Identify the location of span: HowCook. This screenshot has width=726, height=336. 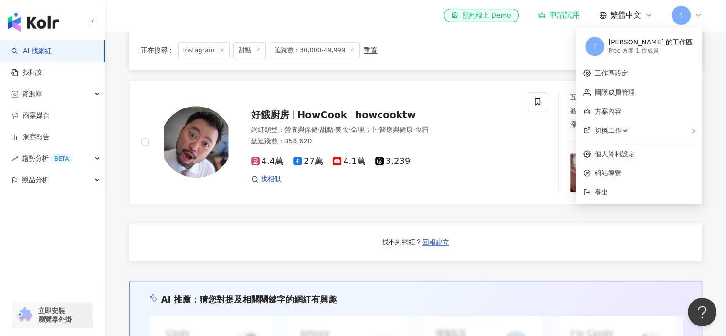
(322, 115).